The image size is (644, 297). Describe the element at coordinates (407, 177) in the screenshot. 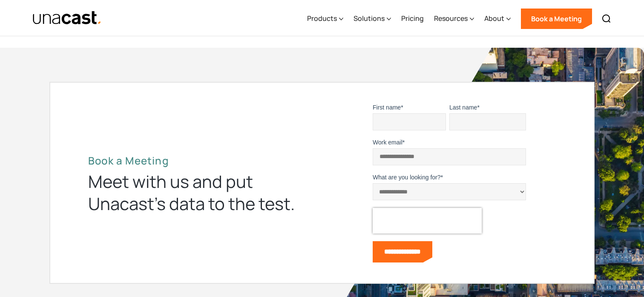

I see `span: What are you looking for?` at that location.